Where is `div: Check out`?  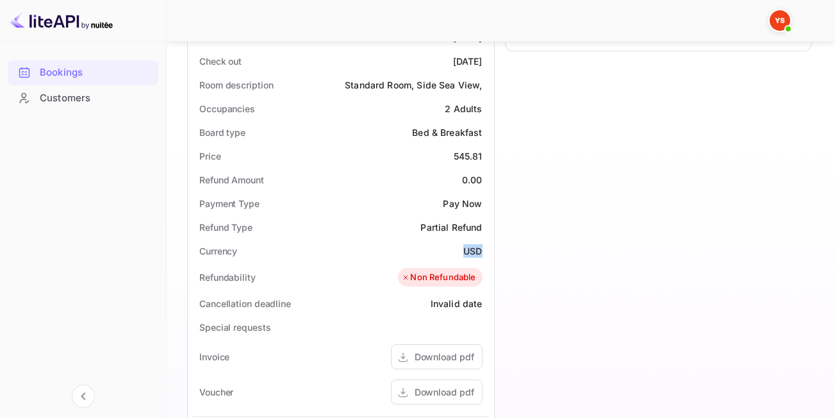 div: Check out is located at coordinates (221, 61).